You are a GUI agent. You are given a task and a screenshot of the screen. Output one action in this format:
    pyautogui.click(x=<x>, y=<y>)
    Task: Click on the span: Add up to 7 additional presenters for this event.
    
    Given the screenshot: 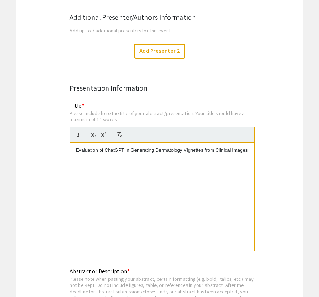 What is the action you would take?
    pyautogui.click(x=121, y=30)
    